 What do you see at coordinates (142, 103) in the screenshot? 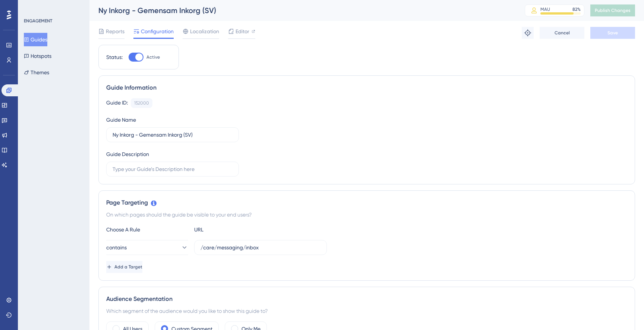
I see `div: 152000` at bounding box center [142, 103].